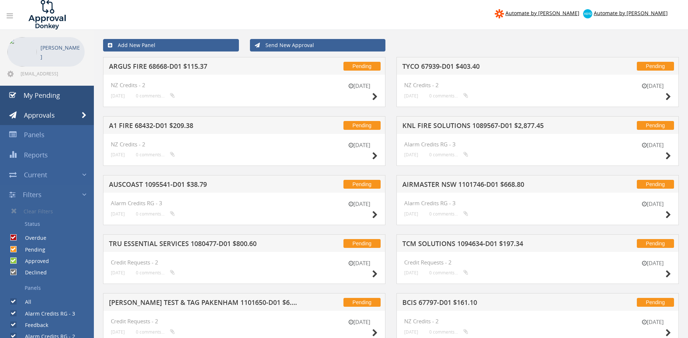 The width and height of the screenshot is (688, 338). Describe the element at coordinates (35, 175) in the screenshot. I see `span: Current` at that location.